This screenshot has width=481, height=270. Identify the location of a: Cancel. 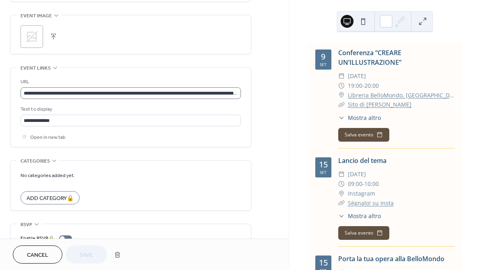
(37, 254).